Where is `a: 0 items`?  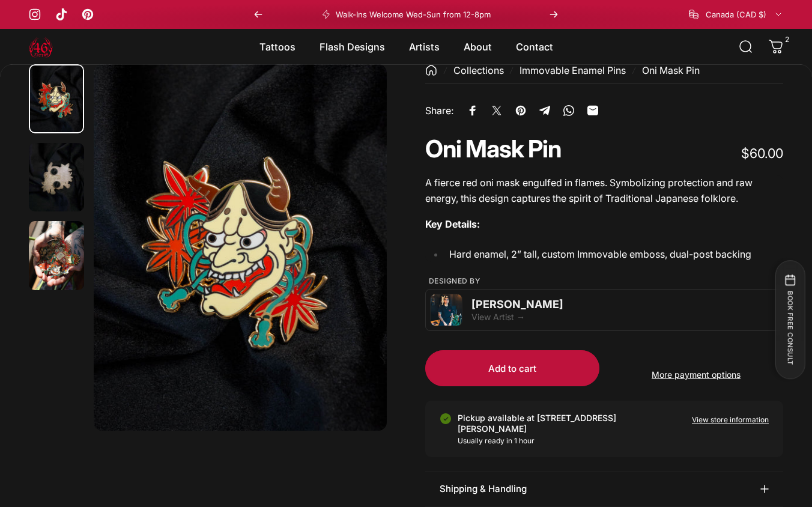 a: 0 items is located at coordinates (776, 47).